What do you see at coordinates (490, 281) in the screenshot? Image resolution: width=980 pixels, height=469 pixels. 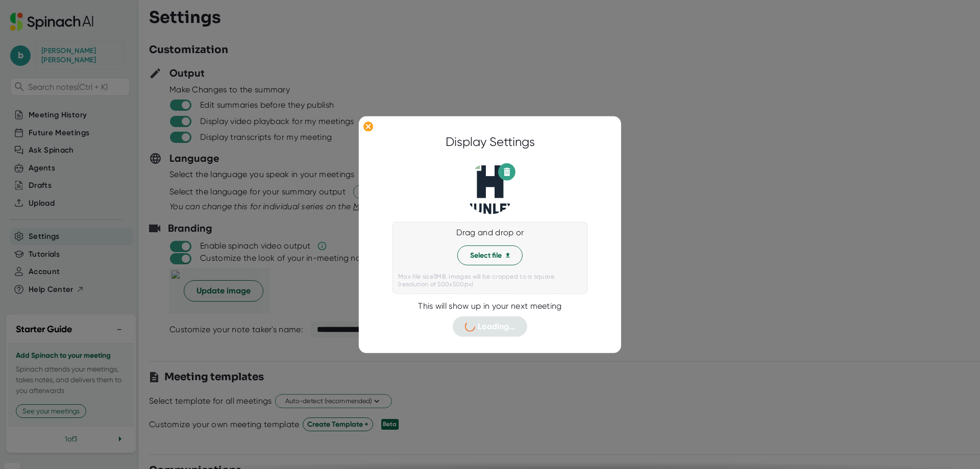 I see `div: Max file size 3 MB. Images will be cropped to a square (resolution of 500x500px)` at bounding box center [490, 281].